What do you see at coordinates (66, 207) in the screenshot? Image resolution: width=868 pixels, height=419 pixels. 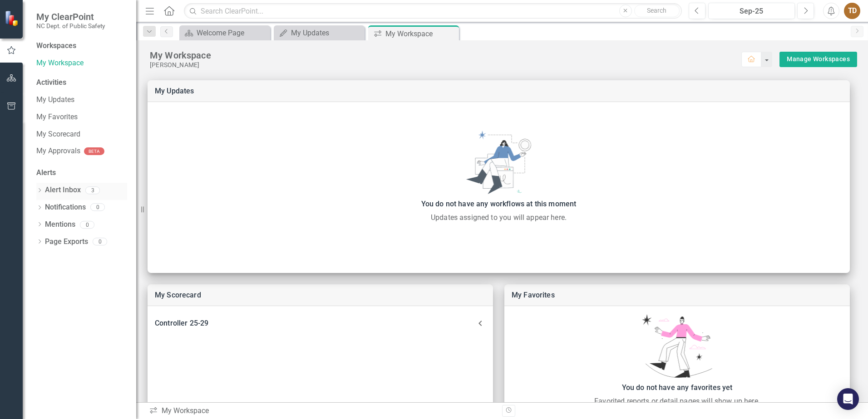 I see `a: Notifications` at bounding box center [66, 207].